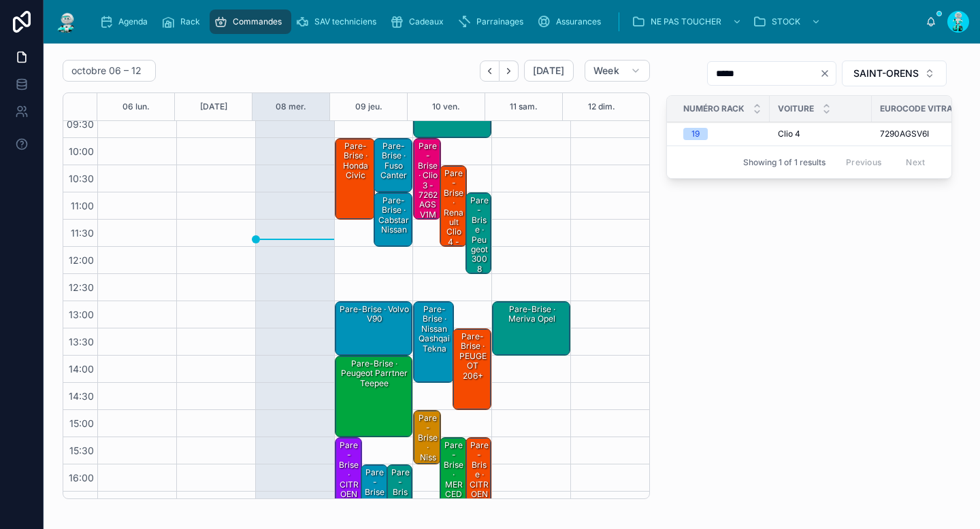 The image size is (980, 529). Describe the element at coordinates (291, 107) in the screenshot. I see `div: 08 mer.` at that location.